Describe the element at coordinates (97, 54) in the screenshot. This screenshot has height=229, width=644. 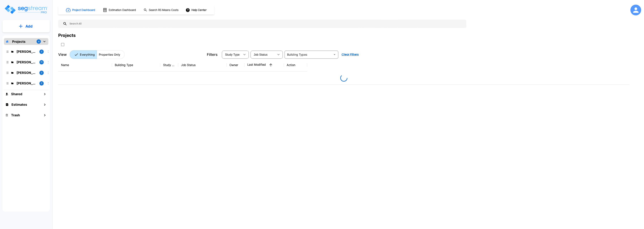
I see `div: Platform` at that location.